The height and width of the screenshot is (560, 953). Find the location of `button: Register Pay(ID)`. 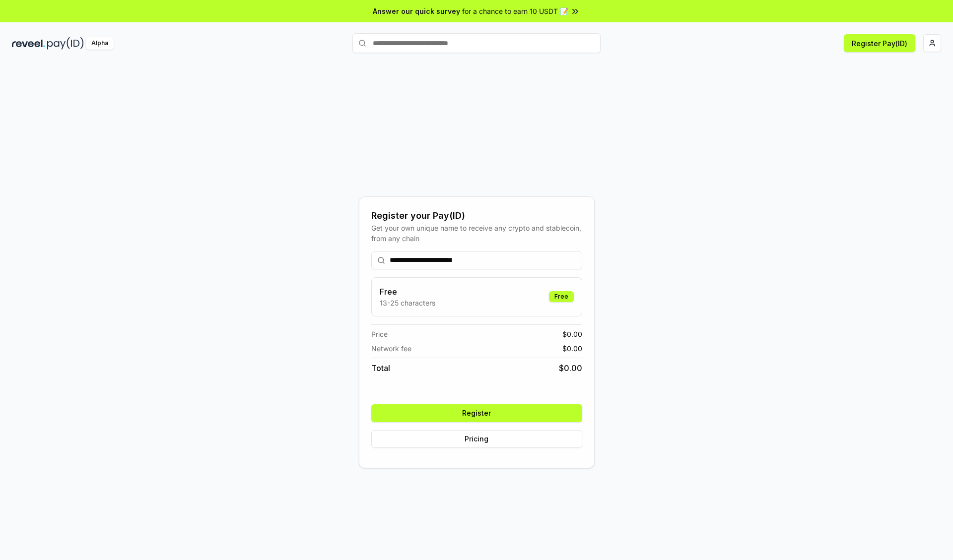

button: Register Pay(ID) is located at coordinates (880, 43).